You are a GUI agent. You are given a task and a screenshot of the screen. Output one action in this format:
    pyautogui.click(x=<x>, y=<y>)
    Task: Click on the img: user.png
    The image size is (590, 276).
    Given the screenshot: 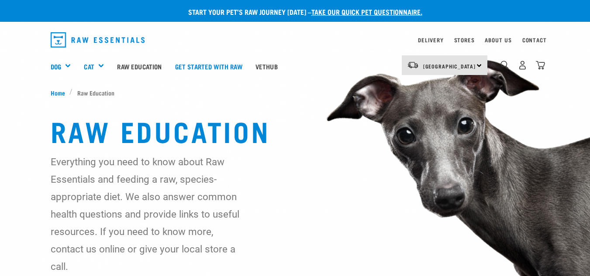 What is the action you would take?
    pyautogui.click(x=522, y=65)
    